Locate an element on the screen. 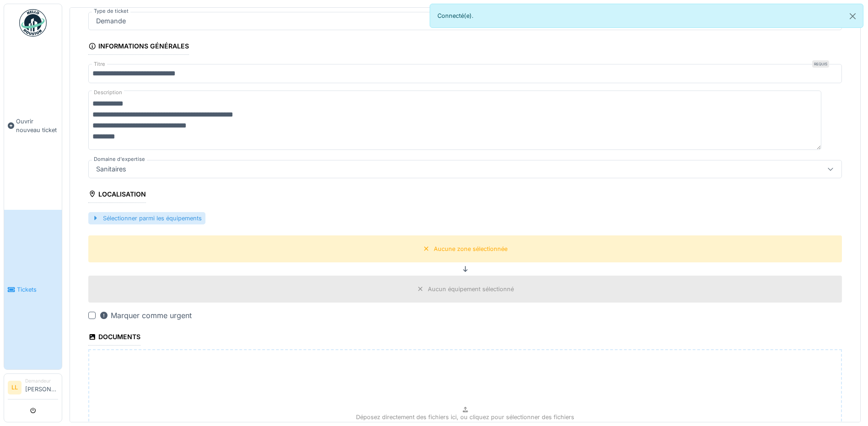  div: Localisation is located at coordinates (117, 195).